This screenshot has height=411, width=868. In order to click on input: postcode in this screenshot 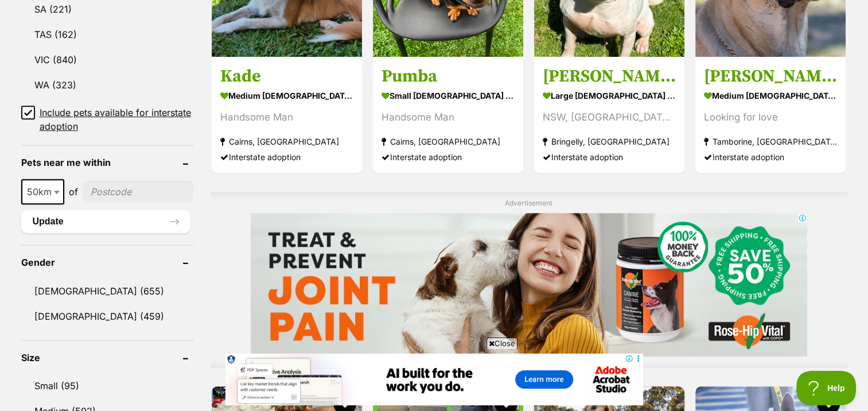, I will do `click(138, 192)`.